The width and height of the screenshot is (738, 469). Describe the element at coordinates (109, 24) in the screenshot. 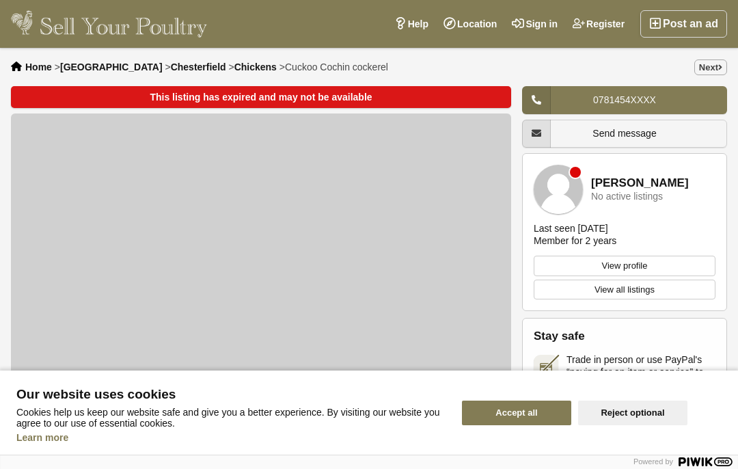

I see `img: Sell Your Poultry` at that location.